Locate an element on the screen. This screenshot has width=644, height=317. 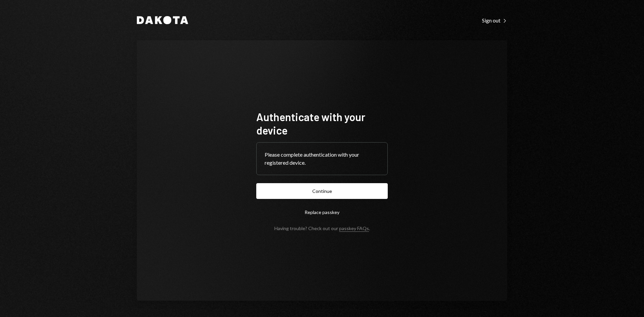
div: Sign out is located at coordinates (494, 21).